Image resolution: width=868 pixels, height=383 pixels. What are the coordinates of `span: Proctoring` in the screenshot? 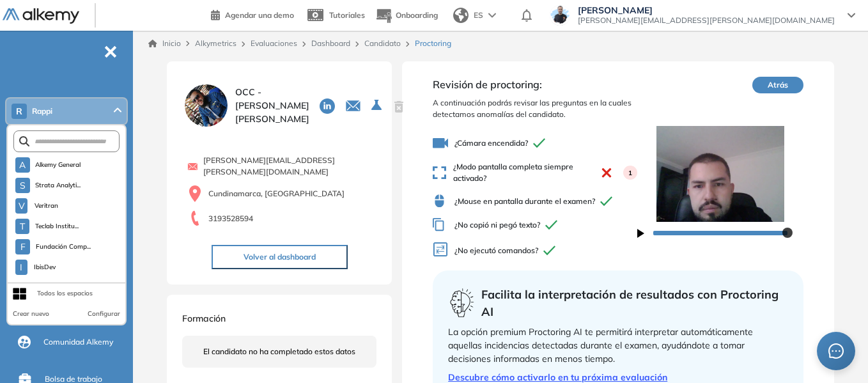 It's located at (433, 44).